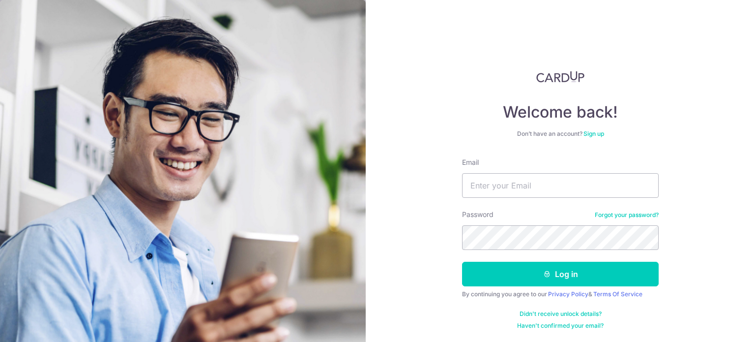 The width and height of the screenshot is (755, 342). What do you see at coordinates (561, 77) in the screenshot?
I see `img: CardUp Logo` at bounding box center [561, 77].